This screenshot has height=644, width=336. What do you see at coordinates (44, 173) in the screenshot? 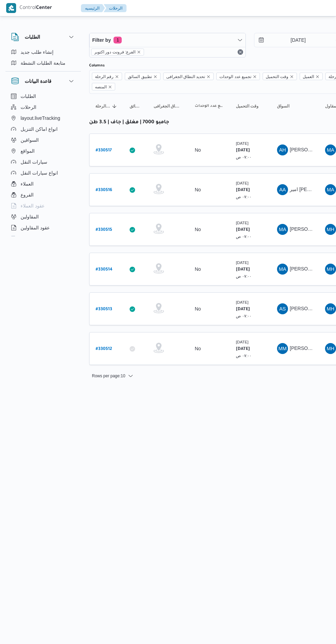
I see `button: انواع سيارات النقل` at bounding box center [44, 173].